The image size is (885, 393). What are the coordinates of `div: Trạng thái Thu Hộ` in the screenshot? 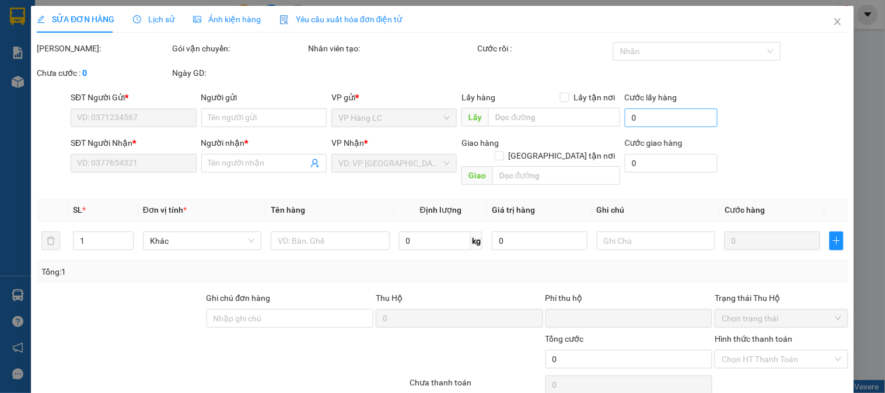 It's located at (781, 298).